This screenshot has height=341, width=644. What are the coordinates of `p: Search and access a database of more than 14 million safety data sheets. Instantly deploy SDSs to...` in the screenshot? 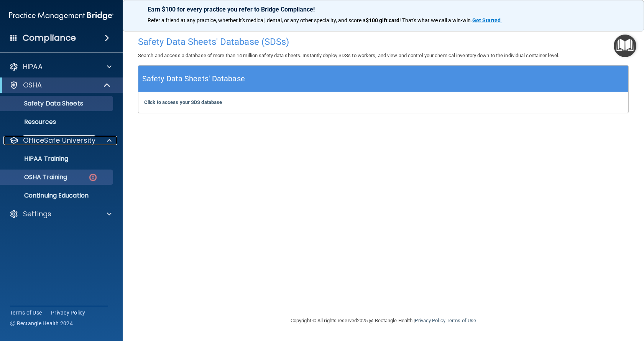 It's located at (383, 56).